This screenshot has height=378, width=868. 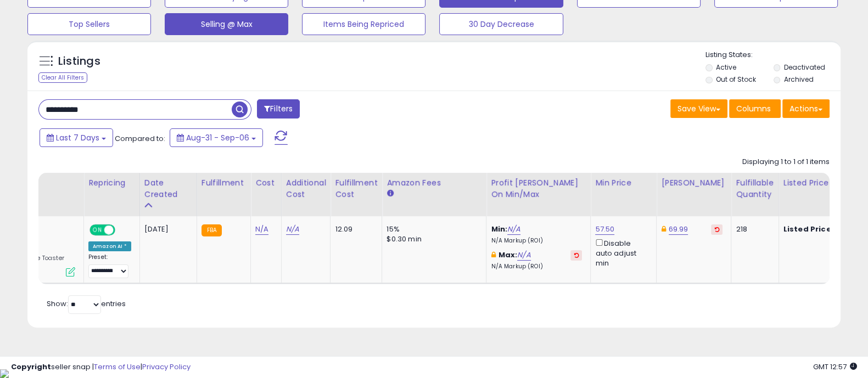 What do you see at coordinates (110, 265) in the screenshot?
I see `div: Preset:` at bounding box center [110, 265].